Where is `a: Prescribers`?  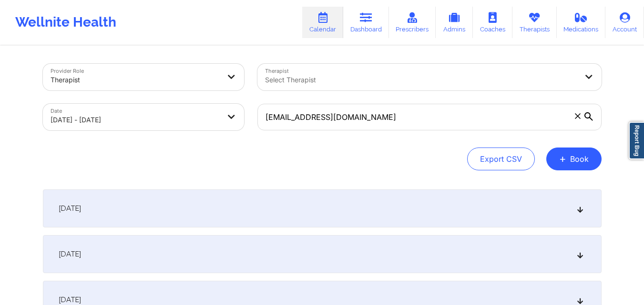
a: Prescribers is located at coordinates (412, 23).